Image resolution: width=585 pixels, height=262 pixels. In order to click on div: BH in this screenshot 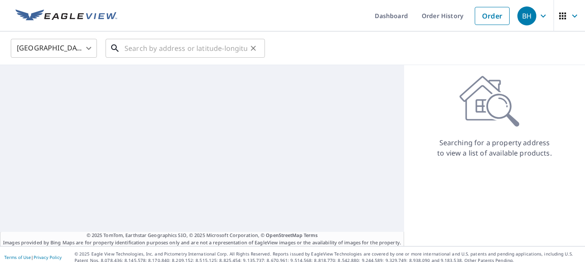, I will do `click(527, 16)`.